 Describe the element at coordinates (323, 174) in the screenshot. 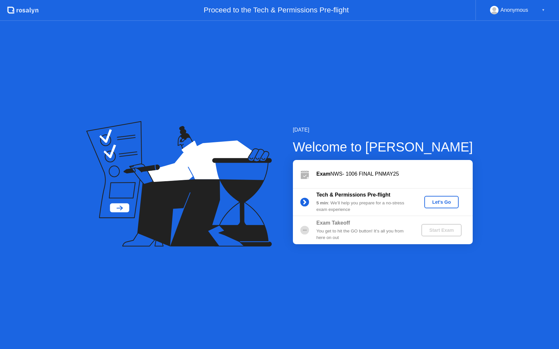

I see `b: Exam` at that location.